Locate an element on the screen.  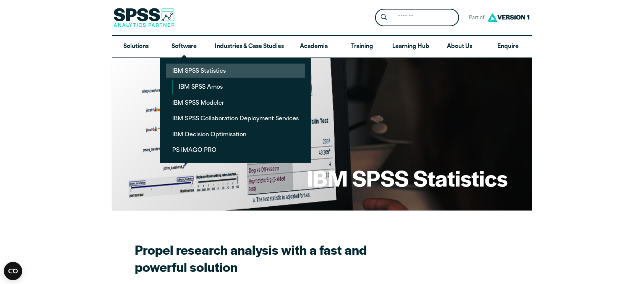
h2: Propel research analysis with a fast and powerful solution is located at coordinates (262, 258).